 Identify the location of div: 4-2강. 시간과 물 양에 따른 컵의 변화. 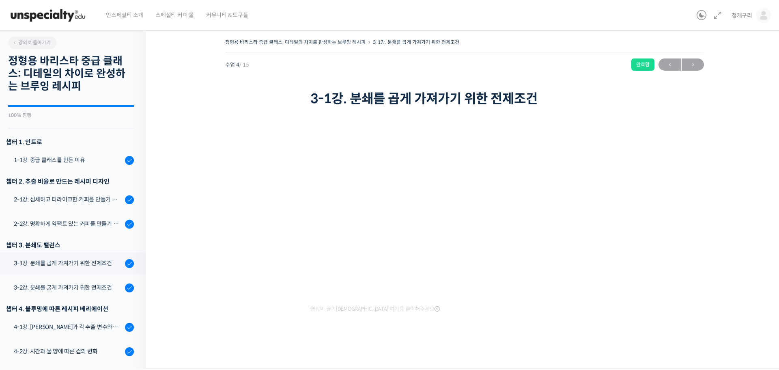
(68, 351).